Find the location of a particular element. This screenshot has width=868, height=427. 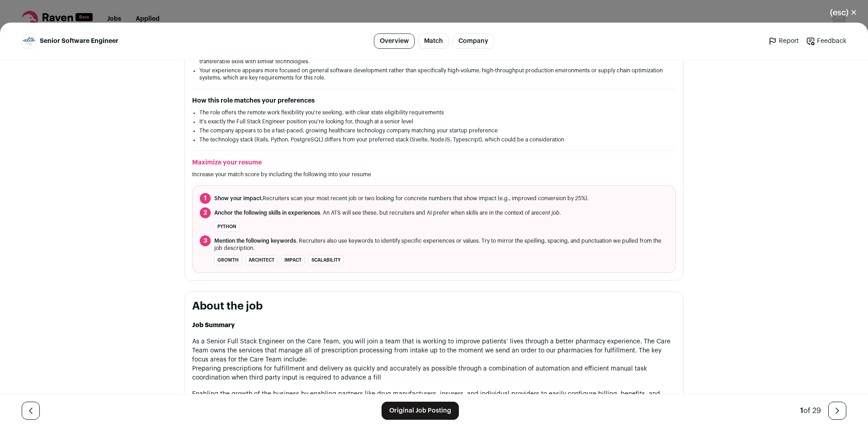

span: 3 is located at coordinates (206, 241).